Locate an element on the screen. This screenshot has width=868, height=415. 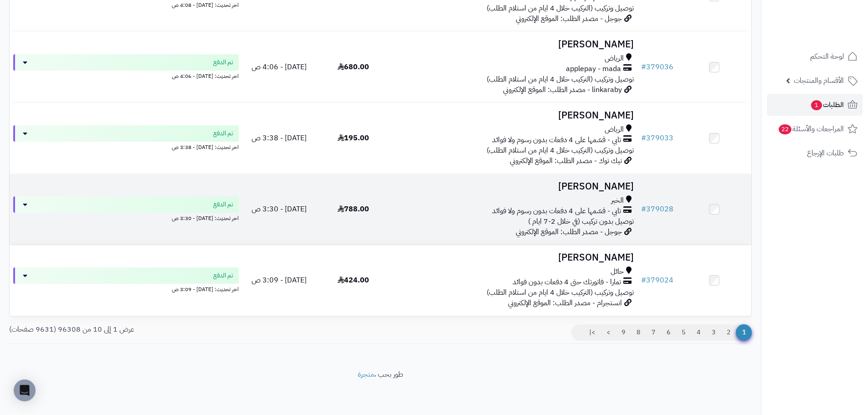
a: #379036 is located at coordinates (657, 67).